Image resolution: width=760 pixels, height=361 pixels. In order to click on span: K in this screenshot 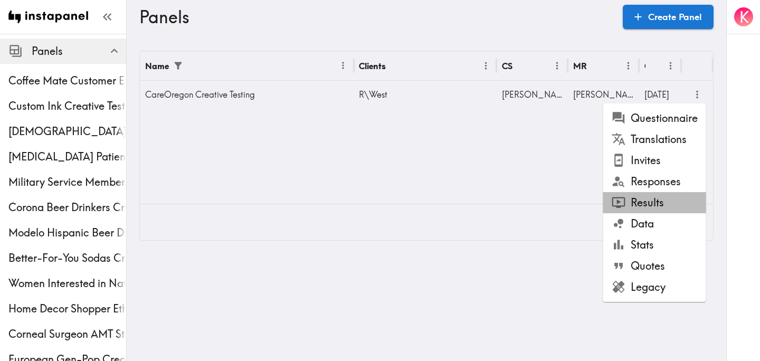, I will do `click(744, 17)`.